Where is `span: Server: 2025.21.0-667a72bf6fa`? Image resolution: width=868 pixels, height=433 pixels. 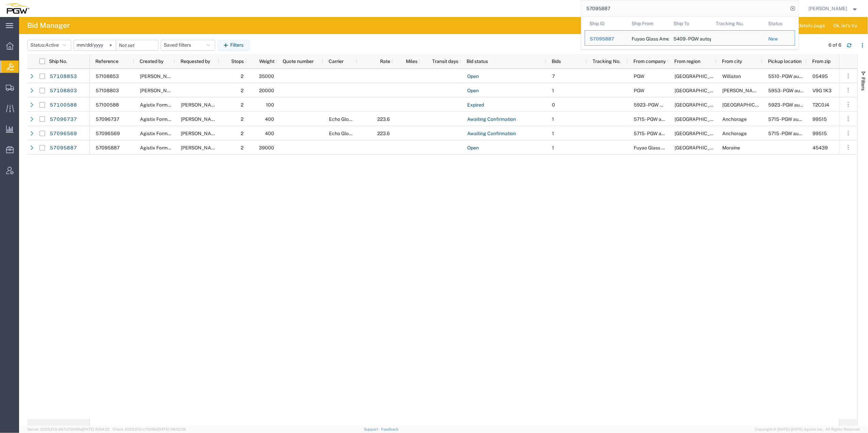
span: Server: 2025.21.0-667a72bf6fa is located at coordinates (68, 429).